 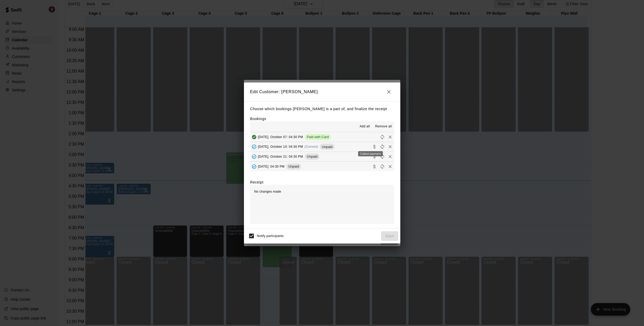 What do you see at coordinates (312, 147) in the screenshot?
I see `span: (Current)` at bounding box center [312, 147].